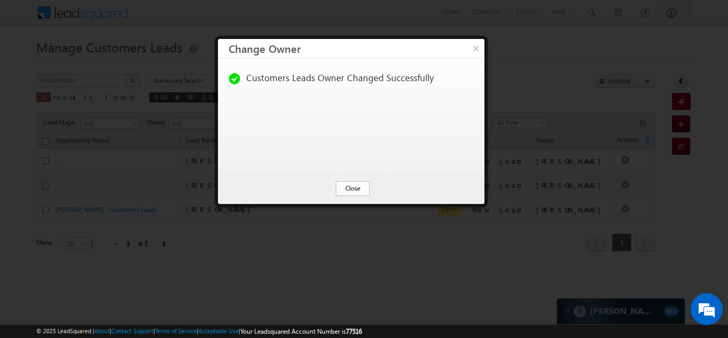 This screenshot has height=338, width=728. I want to click on a: Terms of Service, so click(176, 330).